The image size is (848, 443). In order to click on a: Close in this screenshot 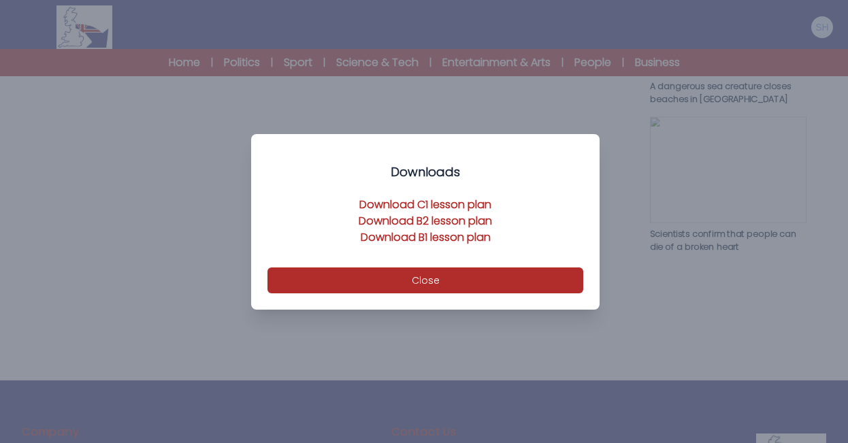, I will do `click(425, 280)`.